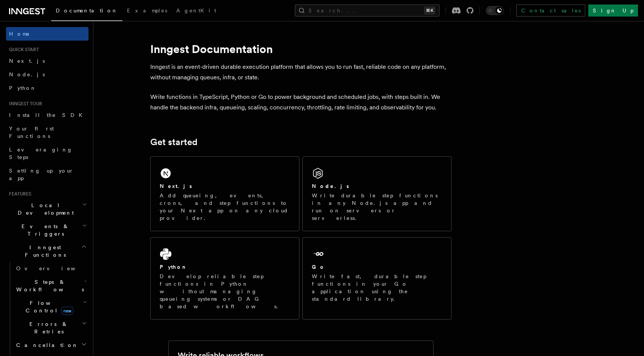 This screenshot has width=644, height=356. What do you see at coordinates (301, 72) in the screenshot?
I see `p: Inngest is an event-driven durable execution platform that allows you to run fast, reliable code ...` at bounding box center [301, 72].